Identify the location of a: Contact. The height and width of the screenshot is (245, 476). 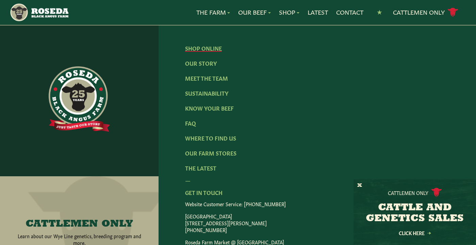
(350, 12).